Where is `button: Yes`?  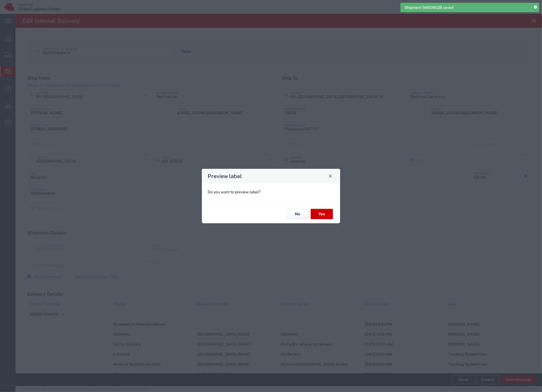
button: Yes is located at coordinates (322, 214).